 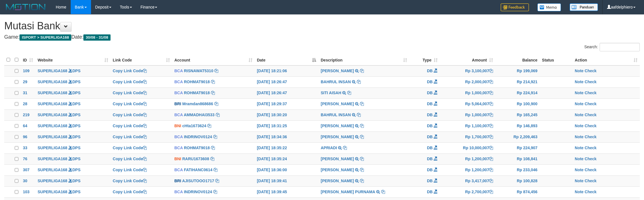 I want to click on td: Rp 5,064,007, so click(x=467, y=104).